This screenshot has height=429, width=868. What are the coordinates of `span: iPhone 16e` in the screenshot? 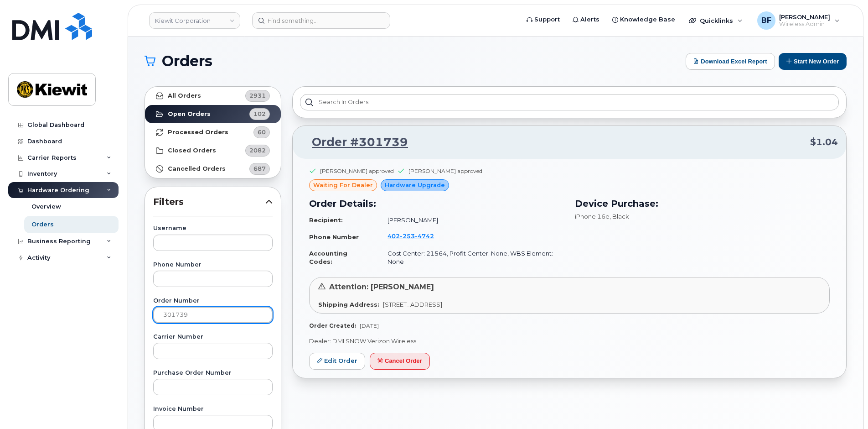 It's located at (592, 216).